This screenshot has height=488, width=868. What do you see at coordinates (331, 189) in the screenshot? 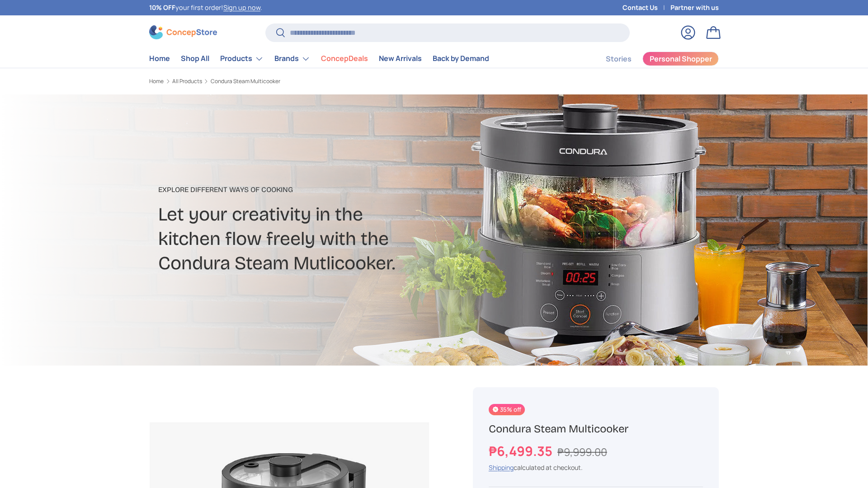
I see `p: Explore different ways of cooking` at bounding box center [331, 189].